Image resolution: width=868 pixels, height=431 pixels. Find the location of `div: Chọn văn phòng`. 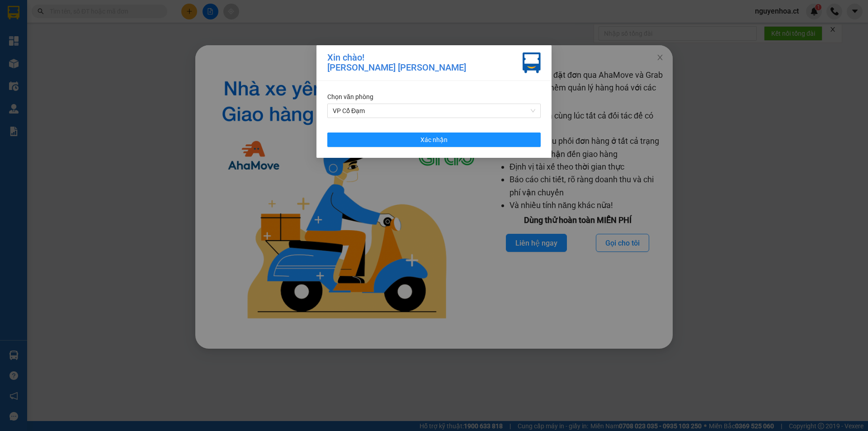

div: Chọn văn phòng is located at coordinates (434, 97).